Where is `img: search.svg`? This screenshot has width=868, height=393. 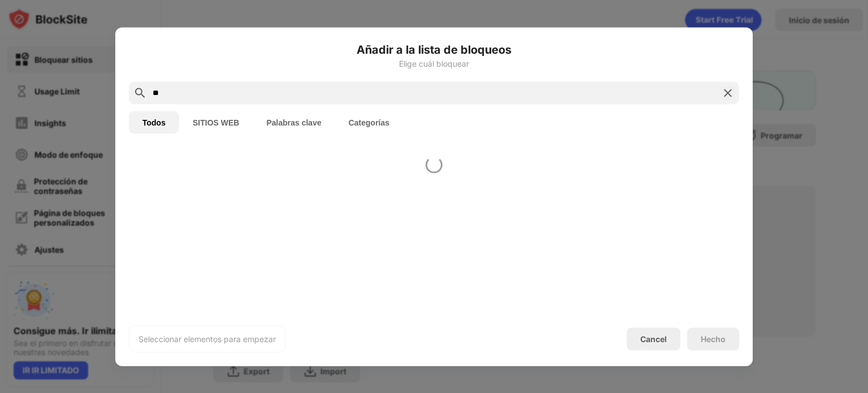
img: search.svg is located at coordinates (140, 93).